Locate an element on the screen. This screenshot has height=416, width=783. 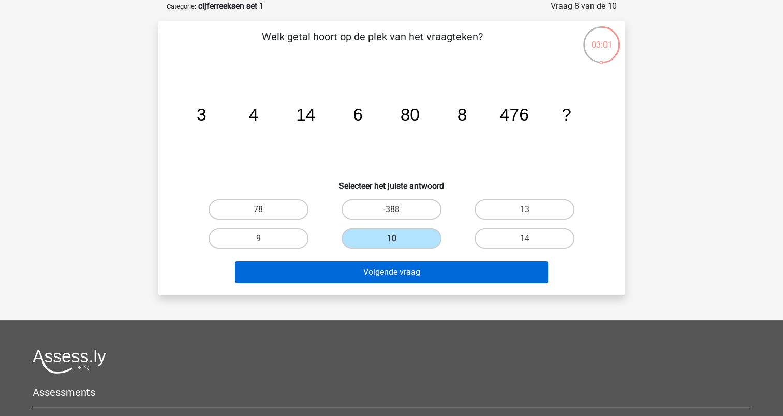
tspan: 8 is located at coordinates (462, 114).